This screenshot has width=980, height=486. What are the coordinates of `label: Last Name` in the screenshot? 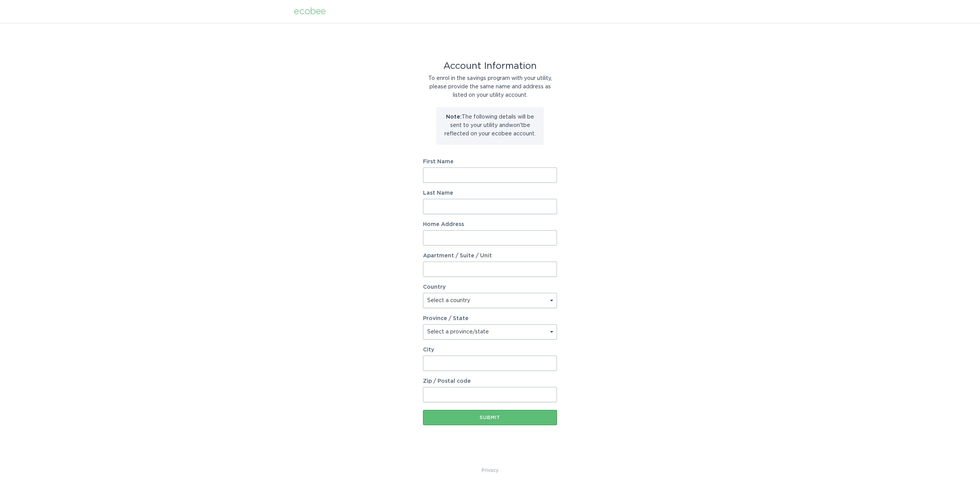 It's located at (490, 193).